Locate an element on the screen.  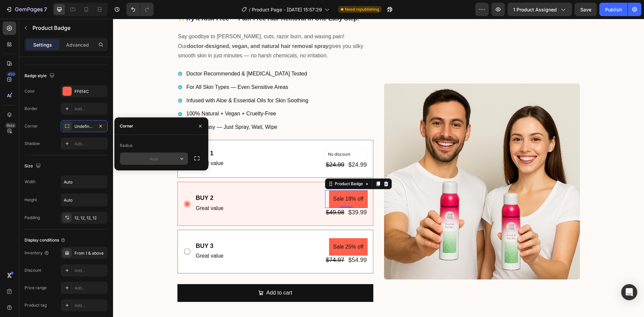
span: Need republishing is located at coordinates (362, 9).